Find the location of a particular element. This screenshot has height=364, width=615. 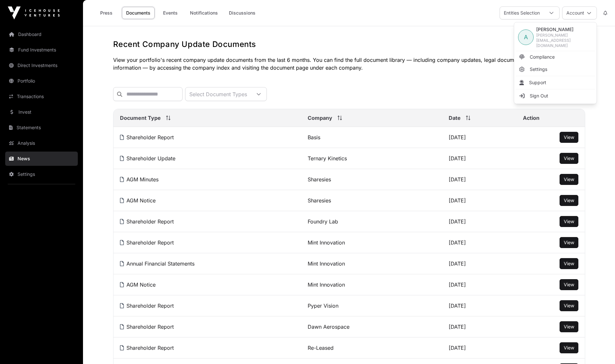

li: Sign Out is located at coordinates (555, 96).